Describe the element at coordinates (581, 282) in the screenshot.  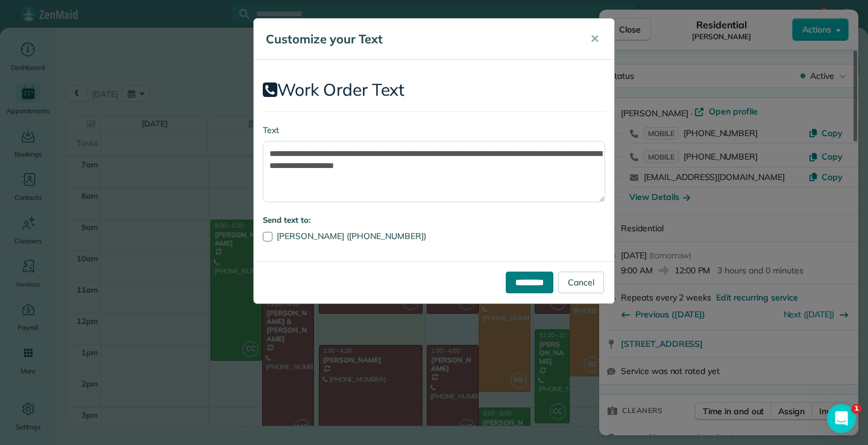
I see `a: Cancel` at that location.